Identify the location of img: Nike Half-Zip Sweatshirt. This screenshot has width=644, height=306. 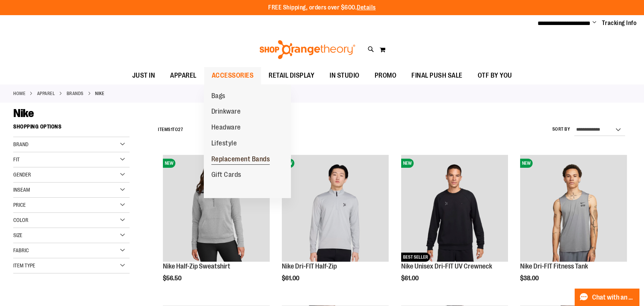
(216, 208).